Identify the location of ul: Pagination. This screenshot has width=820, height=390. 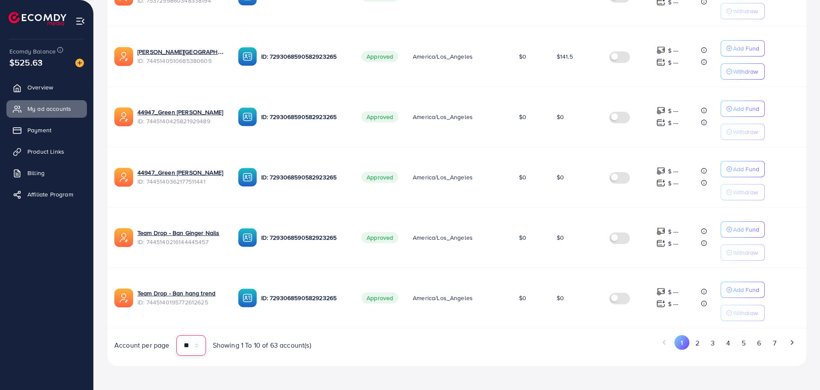
(631, 343).